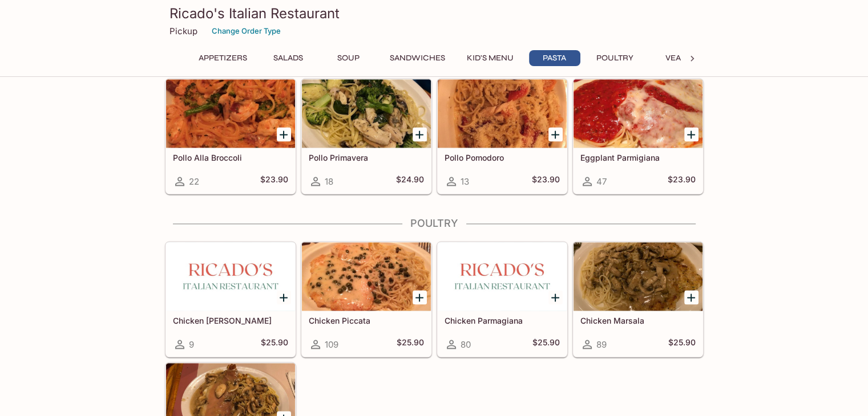 The height and width of the screenshot is (416, 868). Describe the element at coordinates (231, 114) in the screenshot. I see `div: Pollo Alla Broccoli` at that location.